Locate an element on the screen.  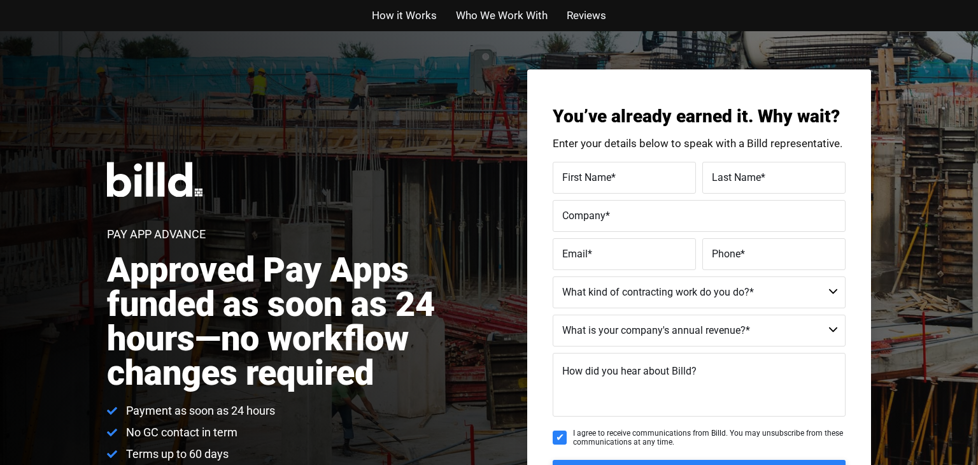
span: Company is located at coordinates (584, 215).